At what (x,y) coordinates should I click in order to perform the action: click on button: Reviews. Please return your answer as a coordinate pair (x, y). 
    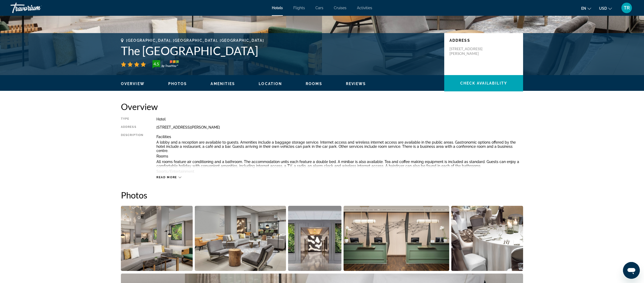
    Looking at the image, I should click on (356, 84).